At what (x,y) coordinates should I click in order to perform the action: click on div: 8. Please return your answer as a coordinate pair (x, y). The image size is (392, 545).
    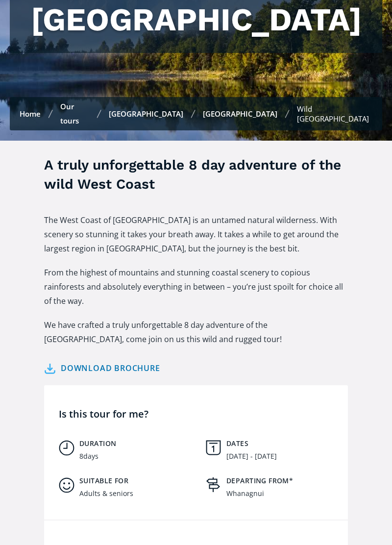
    Looking at the image, I should click on (81, 456).